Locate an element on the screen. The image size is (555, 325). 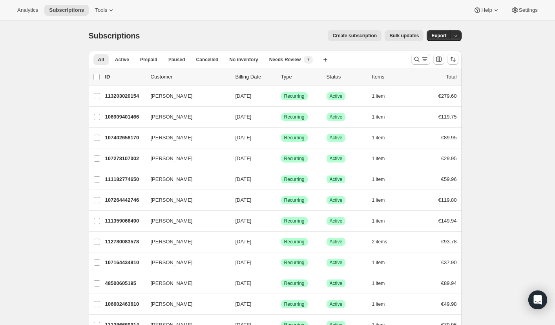
span: Analytics is located at coordinates (27, 10).